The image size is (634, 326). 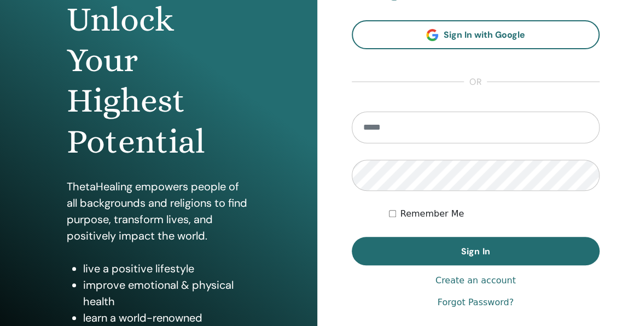 I want to click on span: or, so click(x=475, y=82).